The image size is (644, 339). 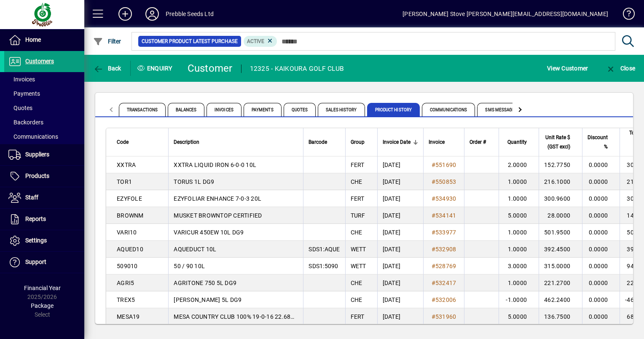 I want to click on span: BROWNM, so click(x=130, y=216).